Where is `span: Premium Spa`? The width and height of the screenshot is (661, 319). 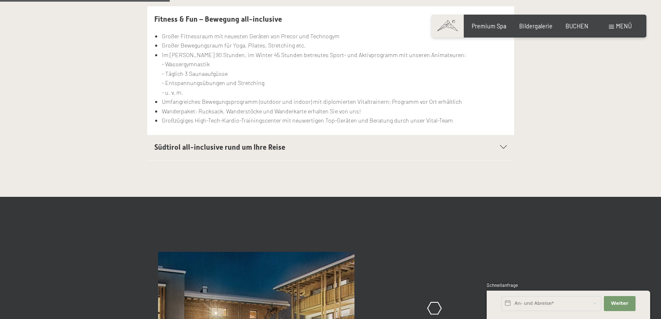 span: Premium Spa is located at coordinates (489, 26).